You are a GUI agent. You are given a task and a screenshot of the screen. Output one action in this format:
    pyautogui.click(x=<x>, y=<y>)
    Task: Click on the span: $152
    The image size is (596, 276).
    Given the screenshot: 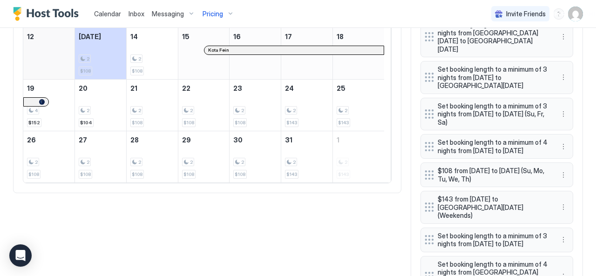 What is the action you would take?
    pyautogui.click(x=34, y=122)
    